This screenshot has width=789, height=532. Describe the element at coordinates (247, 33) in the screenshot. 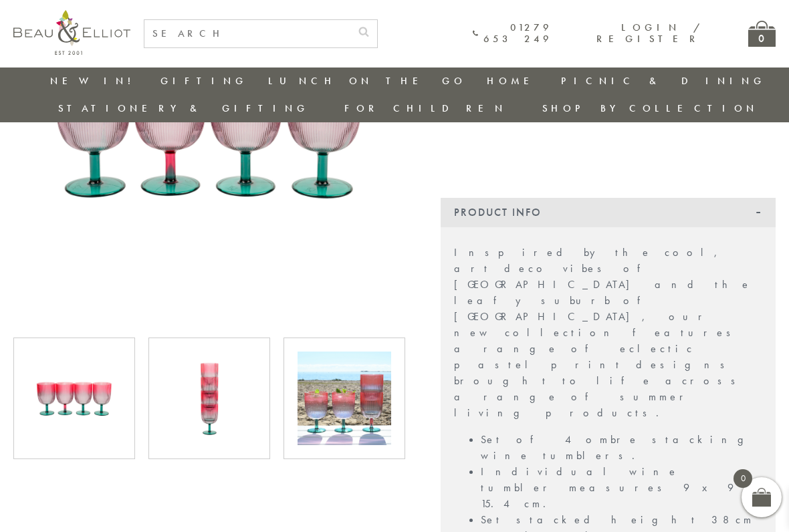

I see `input: SEARCH` at that location.